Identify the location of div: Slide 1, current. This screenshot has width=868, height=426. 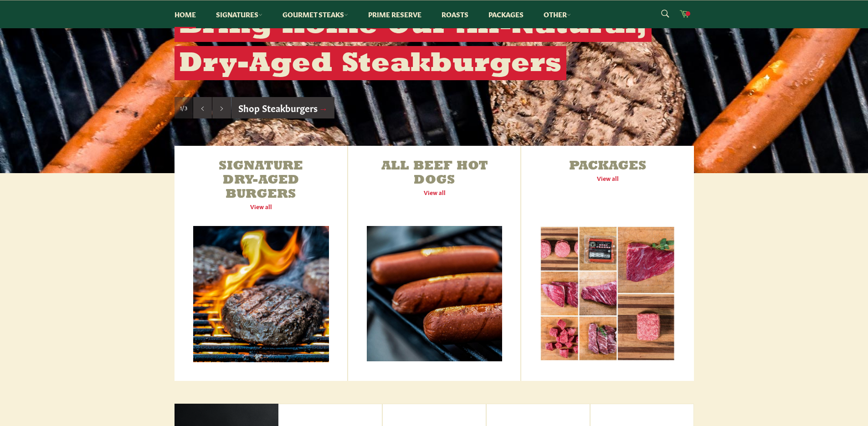
(183, 108).